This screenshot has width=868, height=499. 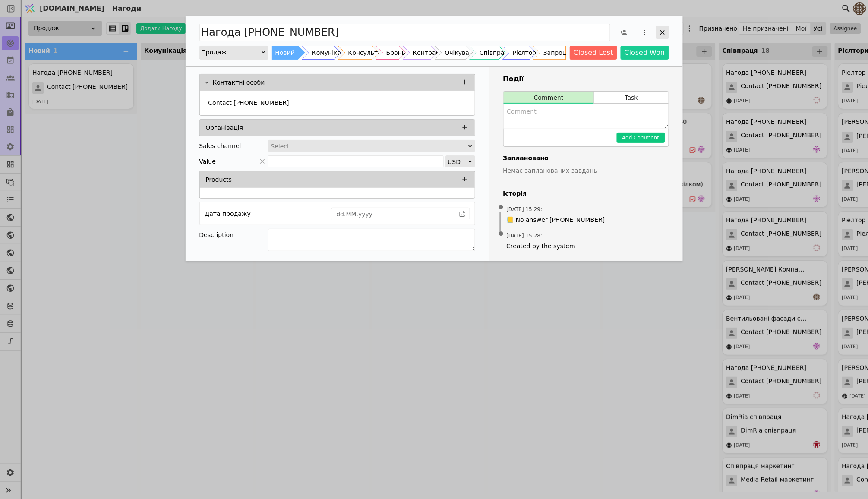 I want to click on h4: Історія, so click(x=586, y=193).